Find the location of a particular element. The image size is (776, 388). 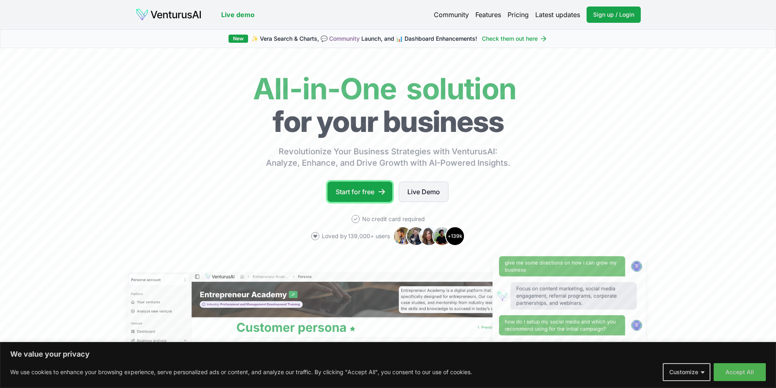

span: ✨ Vera Search & Charts, 💬 Launch, and 📊 Dashboard Enhancements! is located at coordinates (364, 39).